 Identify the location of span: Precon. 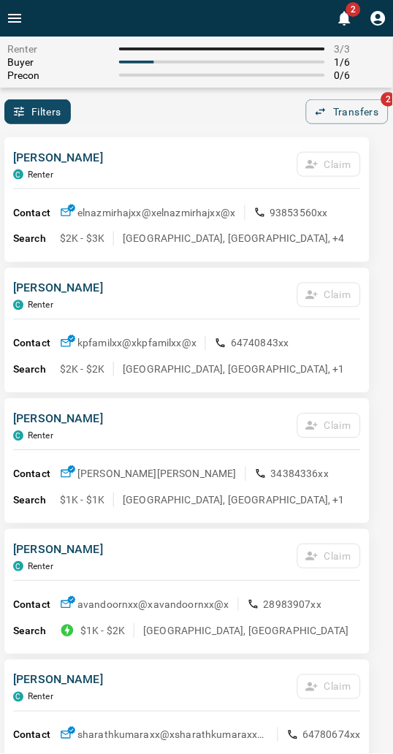
(58, 75).